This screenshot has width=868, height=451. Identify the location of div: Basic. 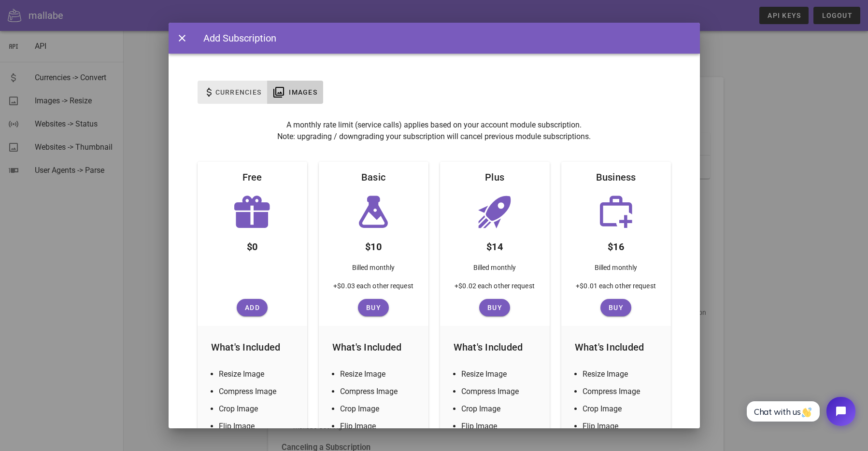
(373, 177).